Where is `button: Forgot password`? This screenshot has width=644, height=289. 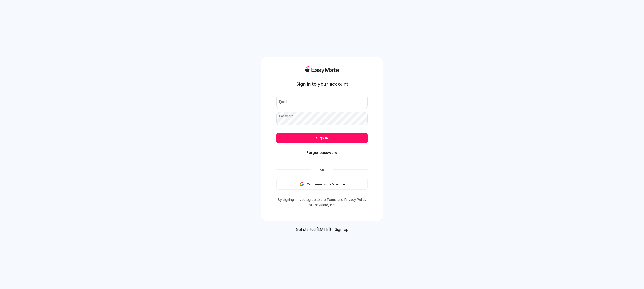
button: Forgot password is located at coordinates (322, 153).